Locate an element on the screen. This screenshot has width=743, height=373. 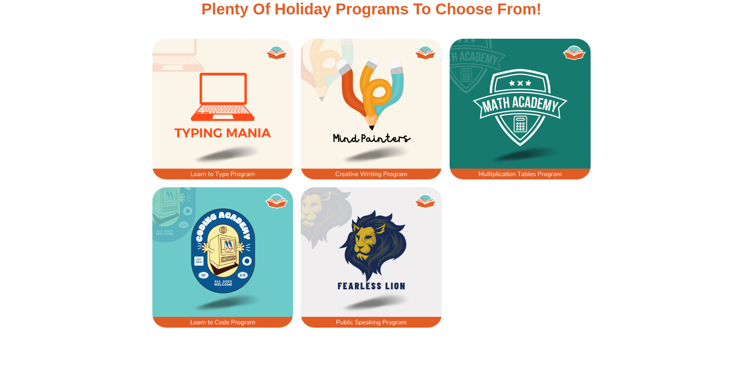
img: Creative Writing Holiday Program is located at coordinates (371, 109).